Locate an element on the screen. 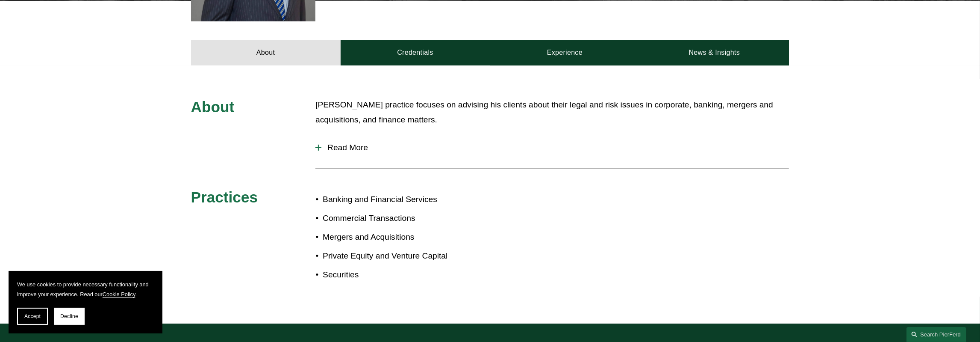 The height and width of the screenshot is (342, 980). a: Search this site is located at coordinates (936, 334).